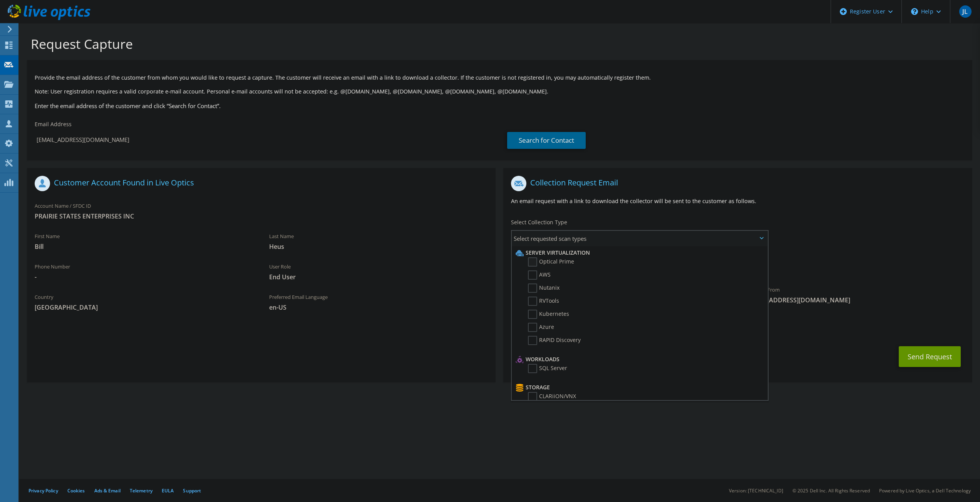 This screenshot has height=502, width=980. Describe the element at coordinates (548, 369) in the screenshot. I see `label: SQL Server` at that location.